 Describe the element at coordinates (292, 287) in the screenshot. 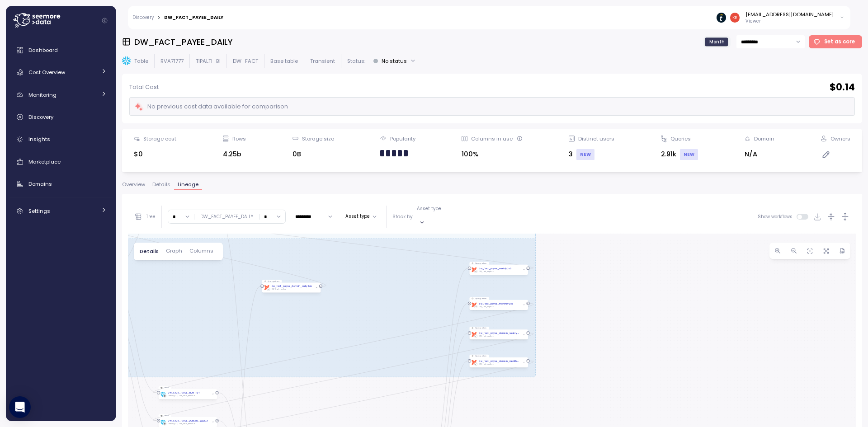

I see `a: dw_fact_payee_domain_daily Job` at that location.